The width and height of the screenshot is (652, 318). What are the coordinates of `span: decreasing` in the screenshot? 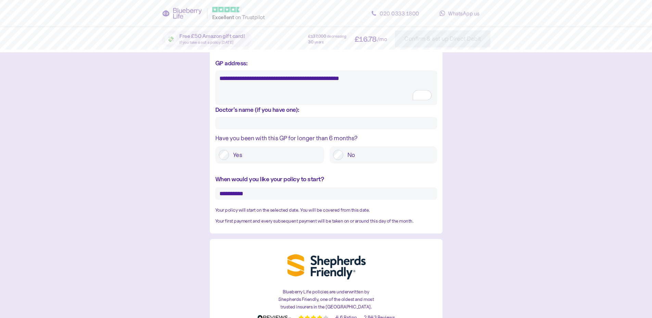 It's located at (337, 36).